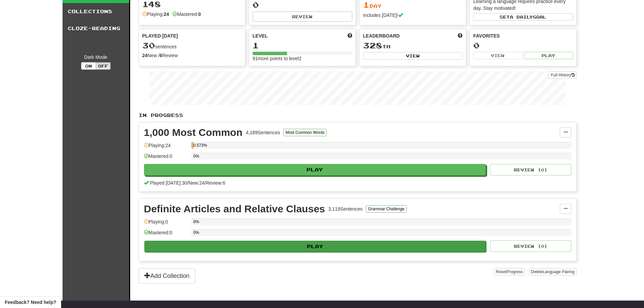  What do you see at coordinates (302, 45) in the screenshot?
I see `div: 1` at bounding box center [302, 45].